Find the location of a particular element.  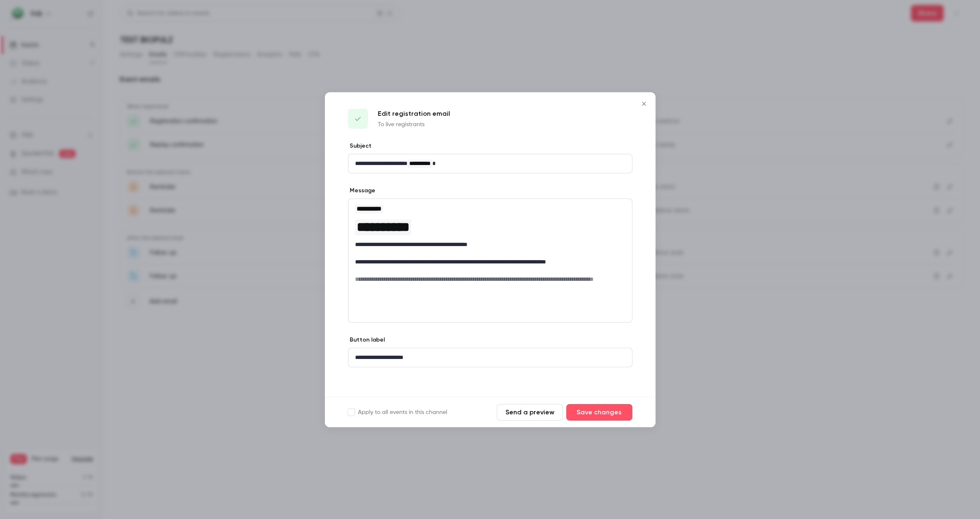

label: Button label is located at coordinates (366, 340).